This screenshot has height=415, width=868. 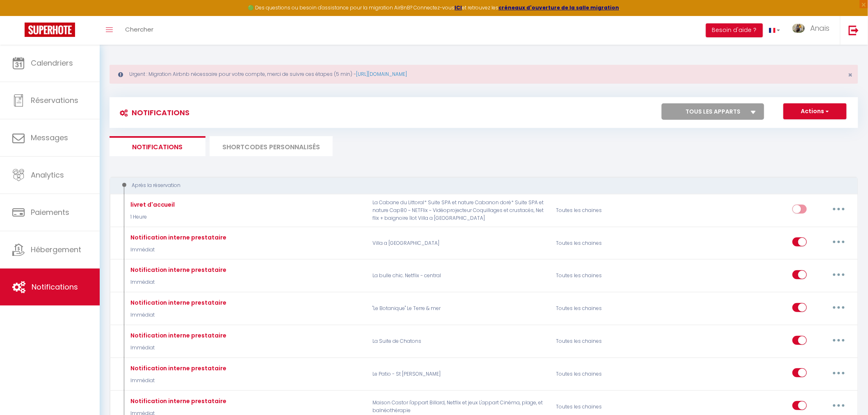 I want to click on span: Calendriers, so click(x=52, y=63).